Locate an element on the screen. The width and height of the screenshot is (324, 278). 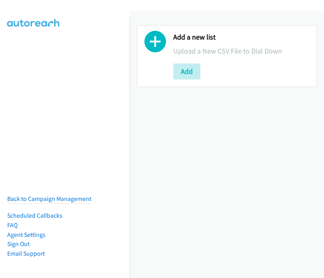
a: Sign Out is located at coordinates (18, 244).